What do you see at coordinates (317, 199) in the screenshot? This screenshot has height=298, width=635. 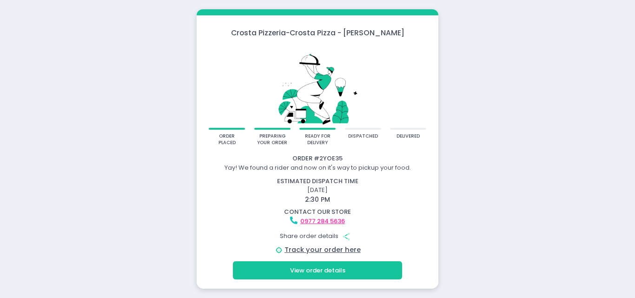 I see `span: 2:30 PM` at bounding box center [317, 199].